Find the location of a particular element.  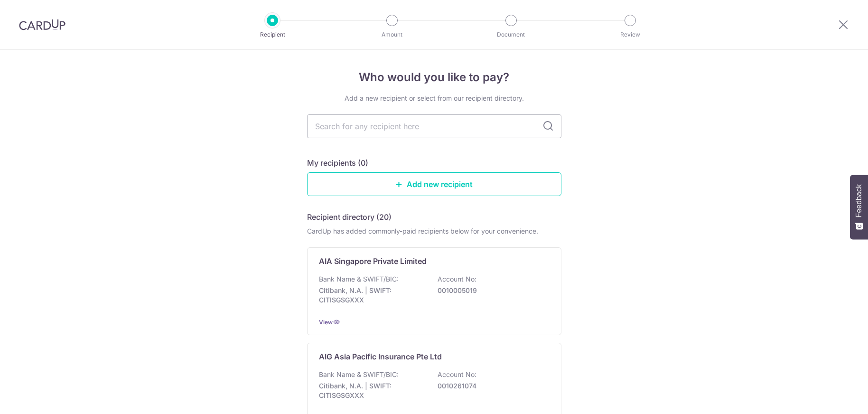

button: Feedback - Show survey is located at coordinates (859, 207).